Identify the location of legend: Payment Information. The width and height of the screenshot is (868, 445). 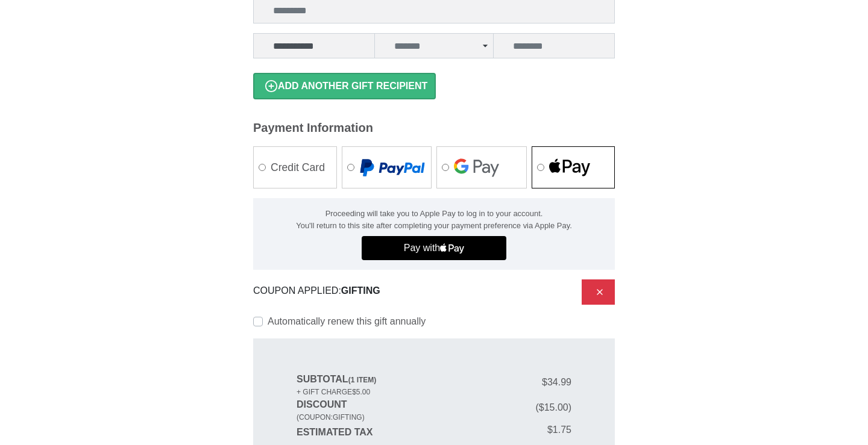
(434, 128).